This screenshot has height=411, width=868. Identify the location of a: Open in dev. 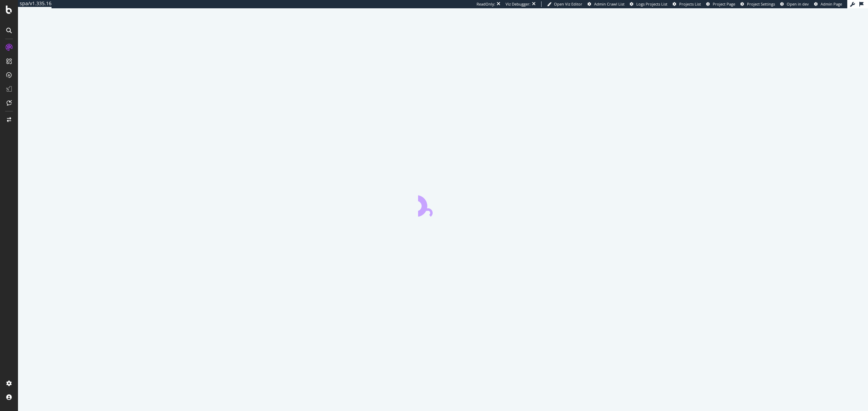
(794, 4).